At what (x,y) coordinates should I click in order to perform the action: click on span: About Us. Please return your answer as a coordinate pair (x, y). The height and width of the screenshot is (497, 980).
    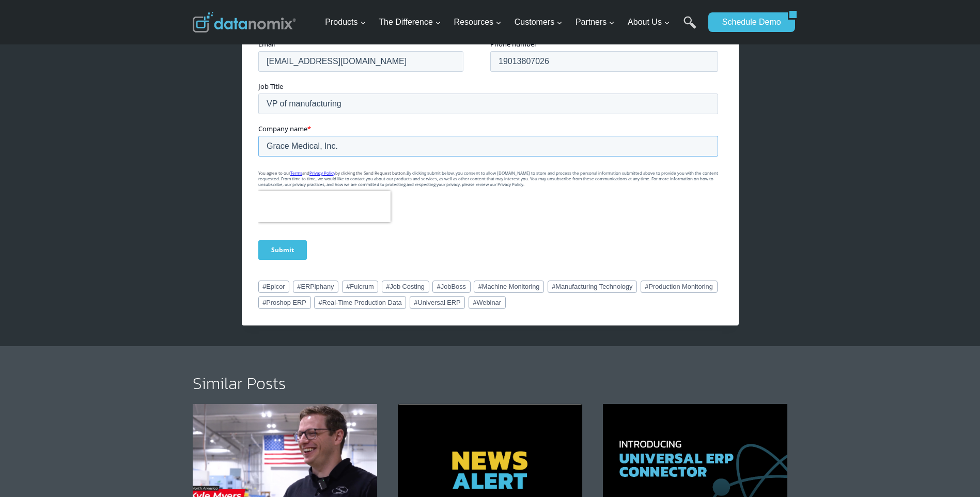
    Looking at the image, I should click on (649, 22).